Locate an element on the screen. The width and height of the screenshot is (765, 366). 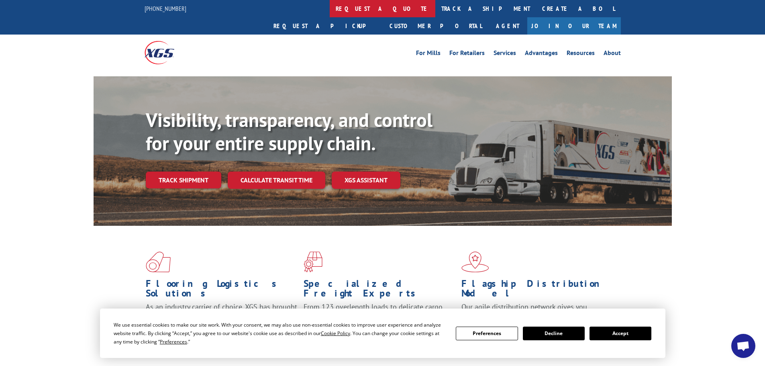
img: xgs-icon-flagship-distribution-model-red is located at coordinates (475, 262).